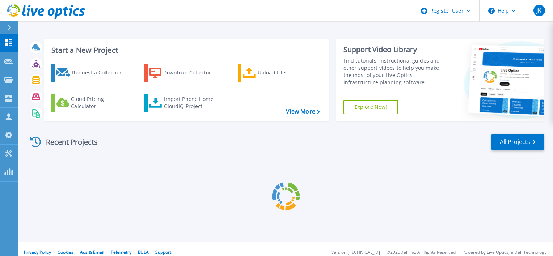 Image resolution: width=553 pixels, height=256 pixels. What do you see at coordinates (287, 73) in the screenshot?
I see `div: Upload Files` at bounding box center [287, 73].